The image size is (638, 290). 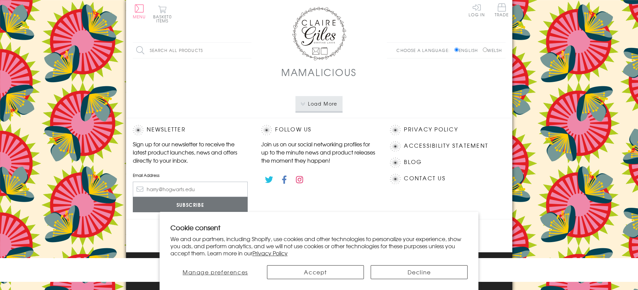 I want to click on h2: Follow Us, so click(x=319, y=130).